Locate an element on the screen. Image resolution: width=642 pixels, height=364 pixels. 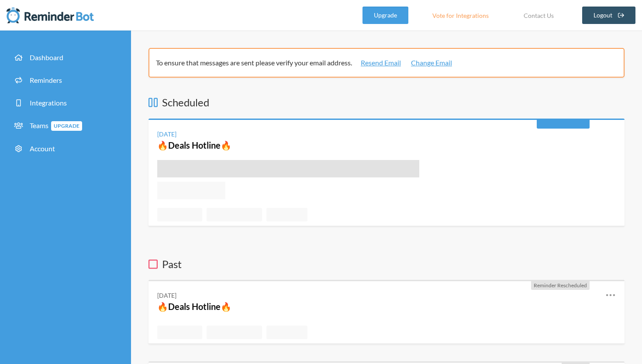
a: Integrations is located at coordinates (65, 103).